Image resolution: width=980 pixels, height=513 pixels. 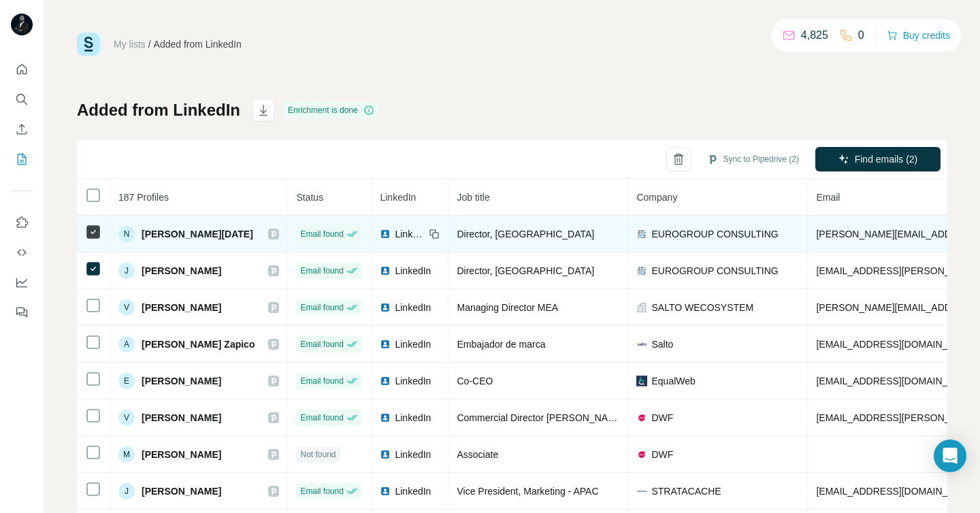 I want to click on button: My lists, so click(x=22, y=159).